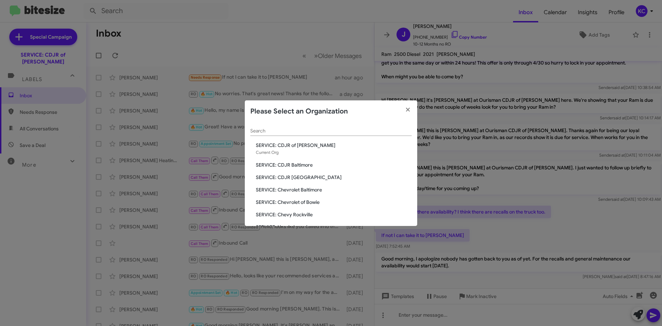 The height and width of the screenshot is (326, 662). Describe the element at coordinates (334, 202) in the screenshot. I see `span: SERVICE: Chevrolet of Bowie` at that location.